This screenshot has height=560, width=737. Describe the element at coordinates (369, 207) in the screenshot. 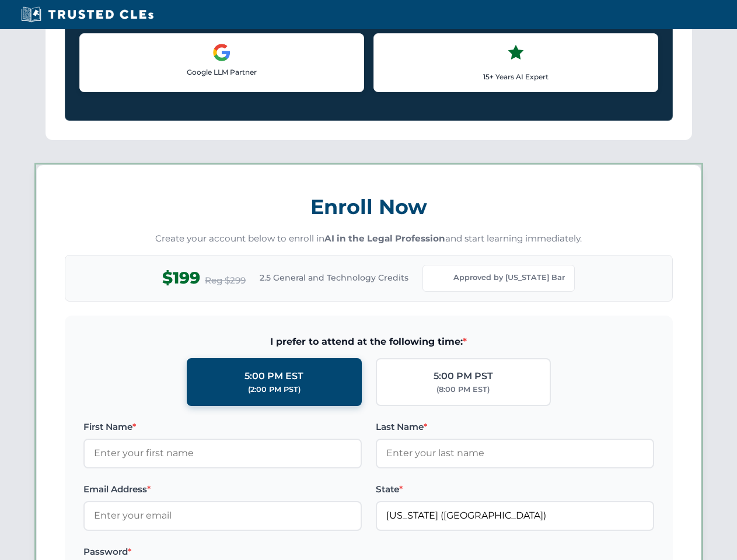

I see `h3: Enroll Now` at that location.